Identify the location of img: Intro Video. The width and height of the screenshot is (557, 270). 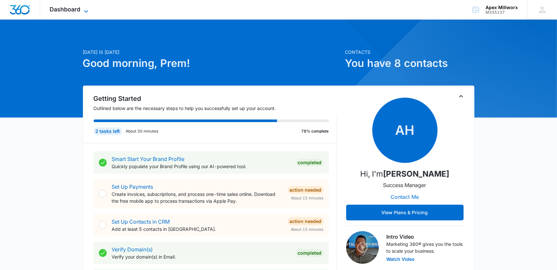
(362, 247).